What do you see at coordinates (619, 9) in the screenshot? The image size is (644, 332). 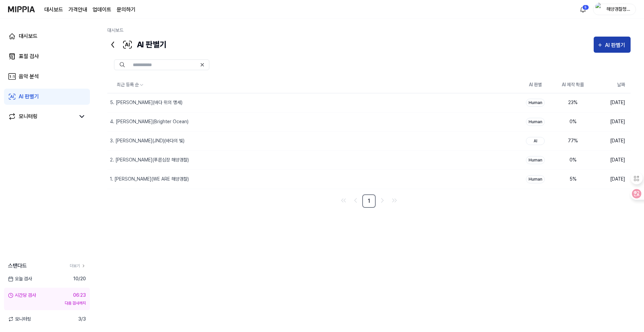 I see `div: 해양경찰청노래공모전` at bounding box center [619, 9].